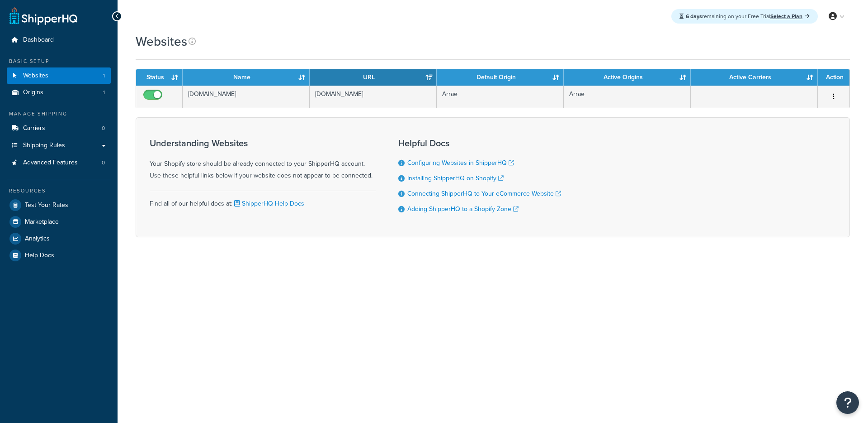  Describe the element at coordinates (373, 77) in the screenshot. I see `th: URL: activate to sort column ascending` at that location.